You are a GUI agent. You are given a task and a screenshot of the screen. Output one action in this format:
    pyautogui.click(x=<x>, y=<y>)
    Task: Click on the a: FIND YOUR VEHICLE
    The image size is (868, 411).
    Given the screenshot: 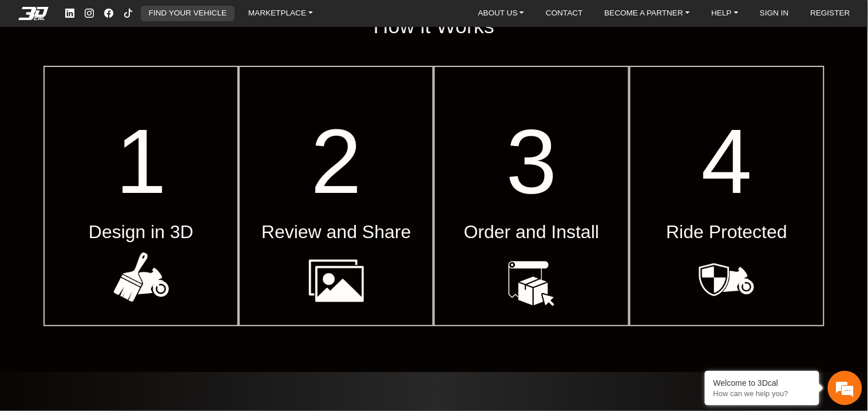 What is the action you would take?
    pyautogui.click(x=188, y=14)
    